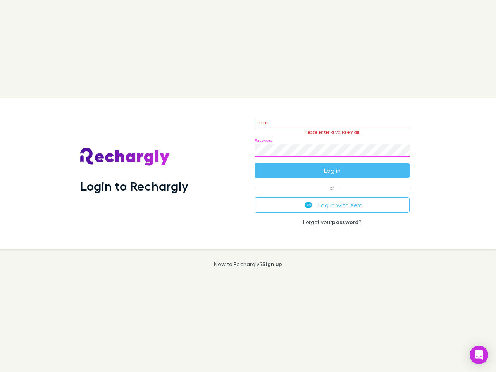  Describe the element at coordinates (332, 222) in the screenshot. I see `p: Forgot your ?` at that location.